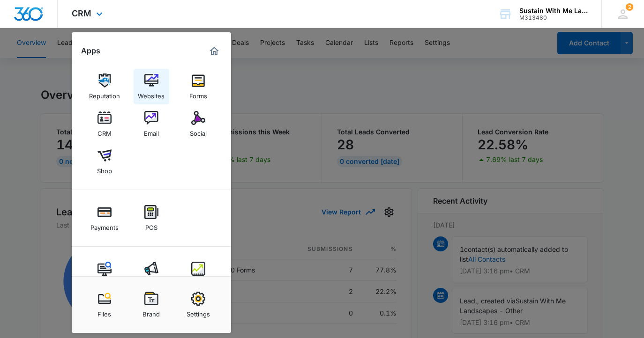 The width and height of the screenshot is (644, 338). Describe the element at coordinates (198, 93) in the screenshot. I see `div: Forms` at that location.